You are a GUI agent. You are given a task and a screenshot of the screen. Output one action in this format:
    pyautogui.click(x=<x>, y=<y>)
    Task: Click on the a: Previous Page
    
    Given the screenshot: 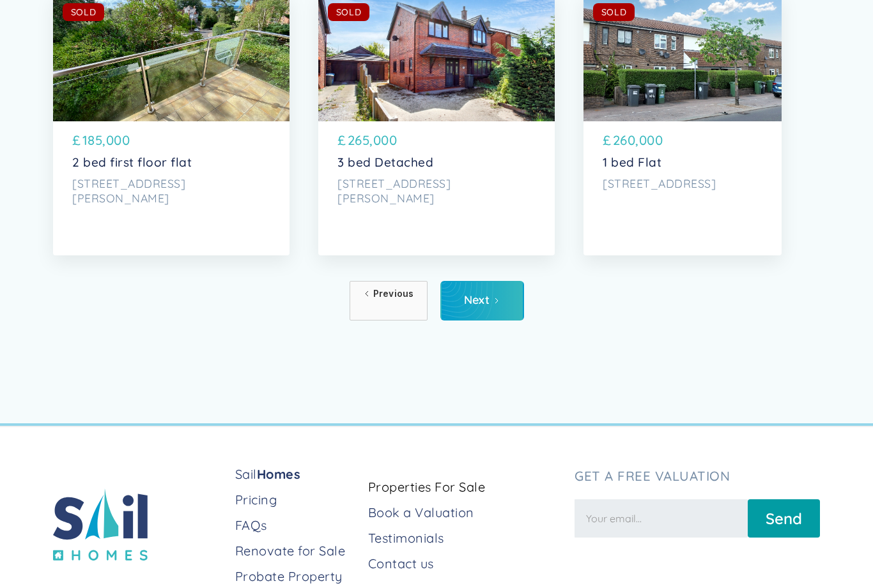 What is the action you would take?
    pyautogui.click(x=388, y=301)
    